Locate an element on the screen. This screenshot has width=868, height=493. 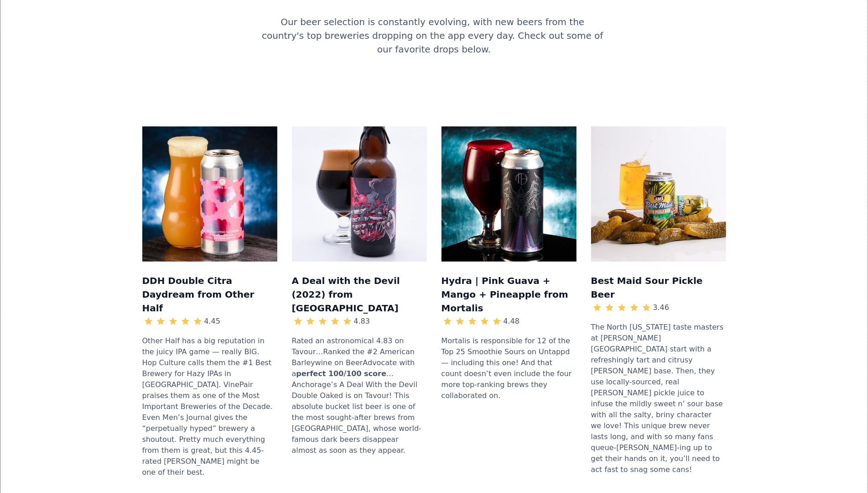
div: Mortalis is responsible for 12 of the Top 25 Smoothie Sours on Untappd — including this one! And ... is located at coordinates (509, 368).